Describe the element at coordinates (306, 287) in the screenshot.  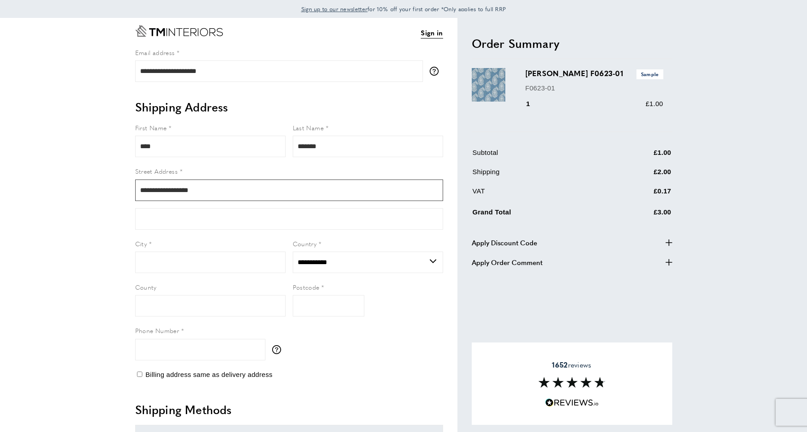
I see `span: Postcode` at that location.